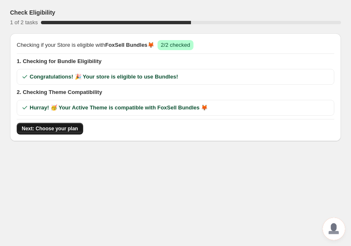 This screenshot has height=246, width=351. What do you see at coordinates (175, 45) in the screenshot?
I see `span: 2/2 checked` at bounding box center [175, 45].